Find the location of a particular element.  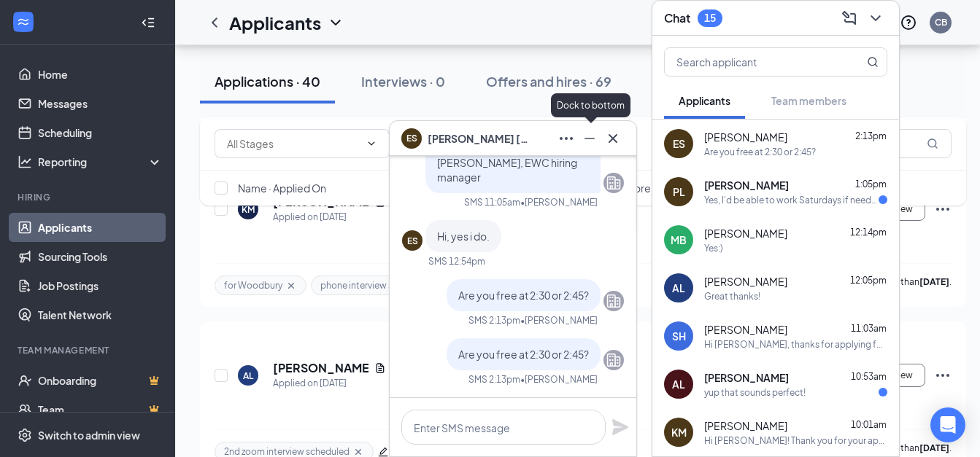

a: Applicants is located at coordinates (100, 228).